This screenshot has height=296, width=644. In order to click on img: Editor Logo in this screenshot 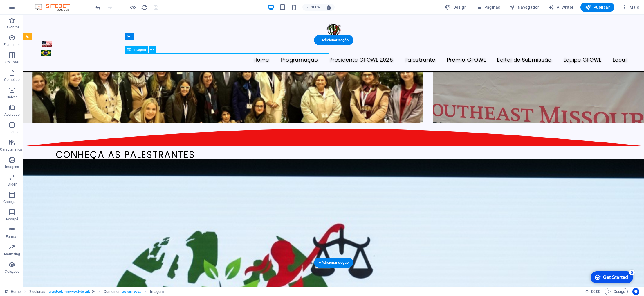, I will do `click(55, 7)`.